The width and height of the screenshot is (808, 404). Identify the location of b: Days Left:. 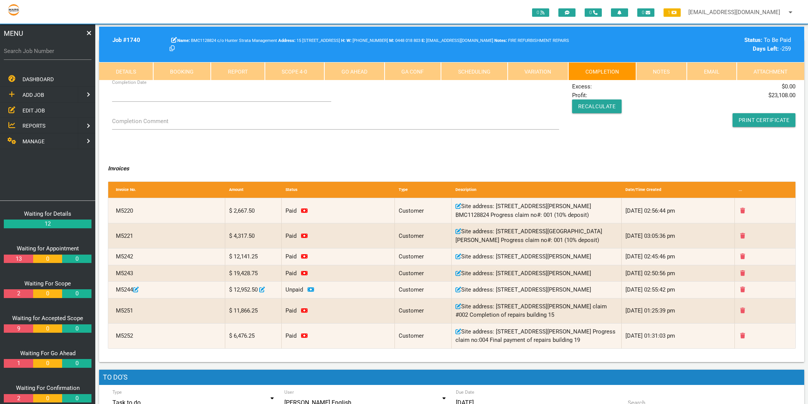
(766, 49).